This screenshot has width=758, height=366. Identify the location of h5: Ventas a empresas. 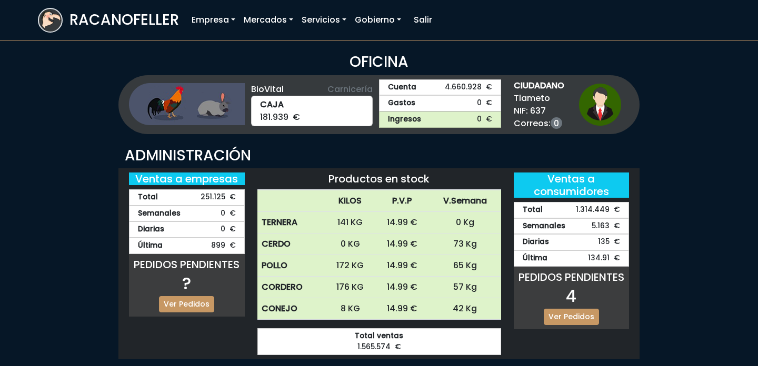
(187, 179).